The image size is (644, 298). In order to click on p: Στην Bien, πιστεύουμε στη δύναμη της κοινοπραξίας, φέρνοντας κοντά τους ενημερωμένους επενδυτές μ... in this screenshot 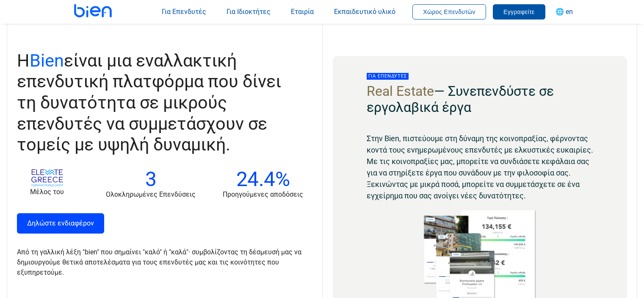, I will do `click(480, 167)`.